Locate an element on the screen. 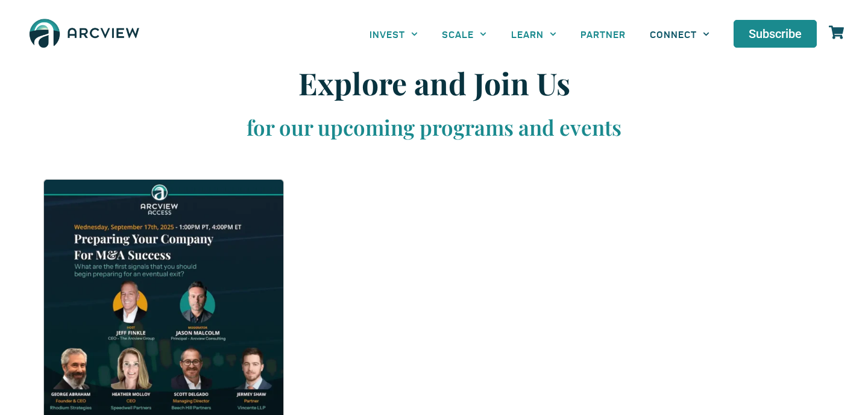 The image size is (868, 415). a: LEARN is located at coordinates (534, 34).